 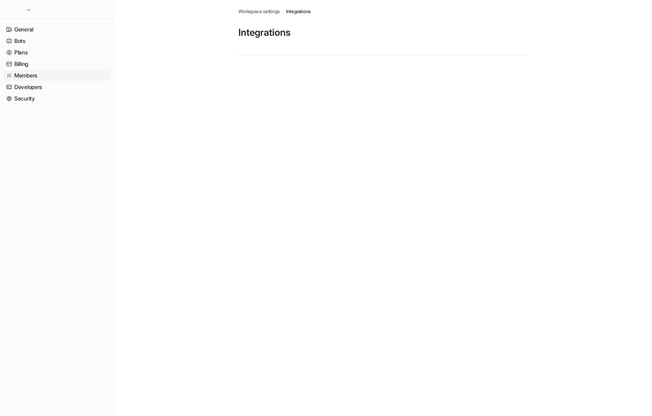 What do you see at coordinates (298, 12) in the screenshot?
I see `span: Integrations` at bounding box center [298, 12].